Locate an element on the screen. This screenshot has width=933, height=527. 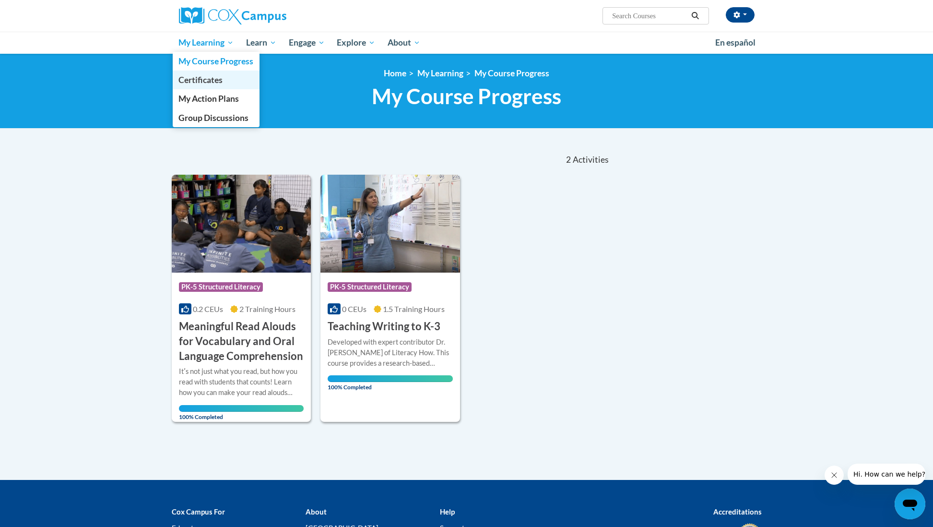
input: Search Courses is located at coordinates (650, 16).